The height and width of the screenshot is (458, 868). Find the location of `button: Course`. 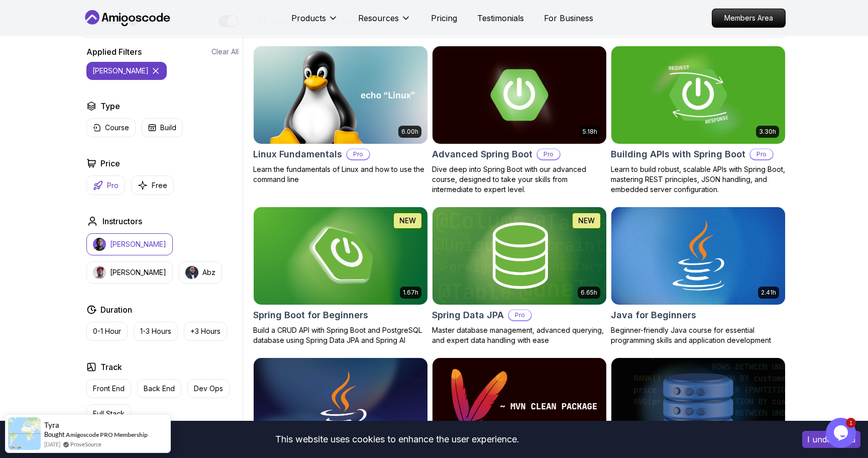

button: Course is located at coordinates (111, 127).